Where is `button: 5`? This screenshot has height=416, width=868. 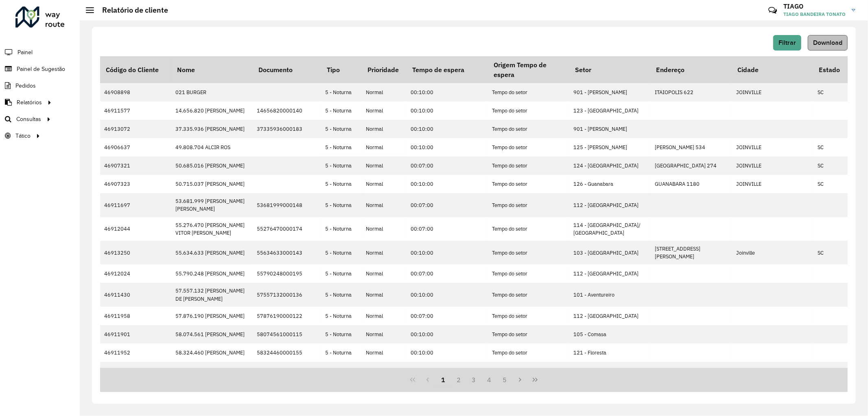
button: 5 is located at coordinates (504, 380).